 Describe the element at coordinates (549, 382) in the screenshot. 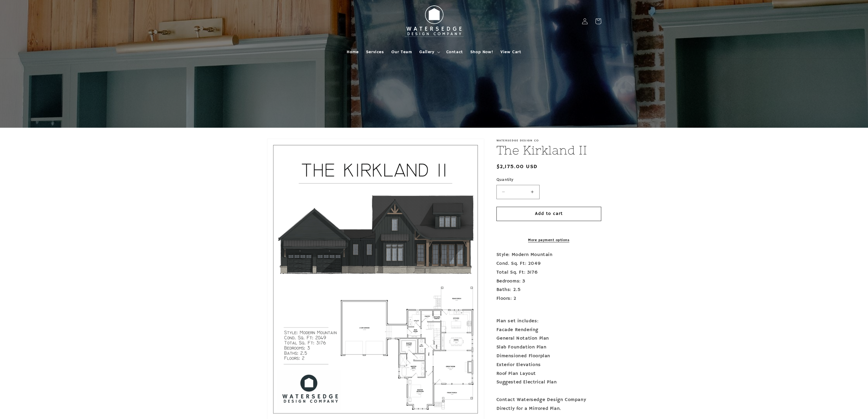

I see `div: Suggested Electrical Plan` at that location.